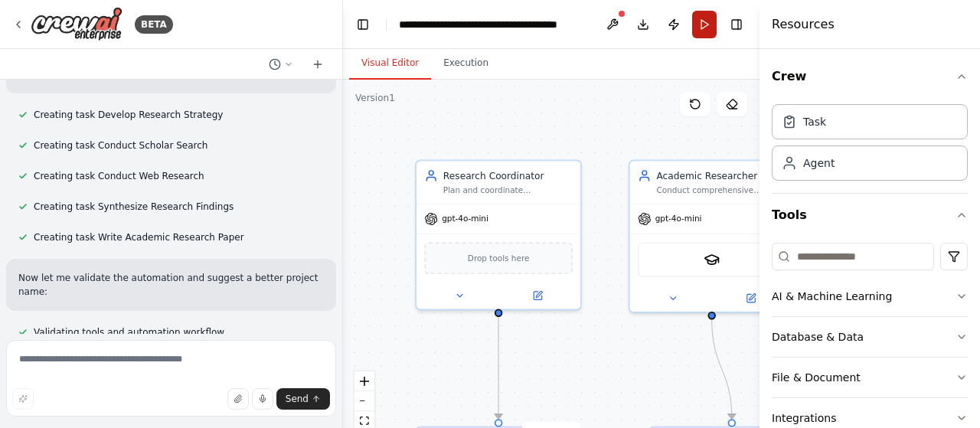 The image size is (980, 428). I want to click on div: Academic Researcher, so click(720, 176).